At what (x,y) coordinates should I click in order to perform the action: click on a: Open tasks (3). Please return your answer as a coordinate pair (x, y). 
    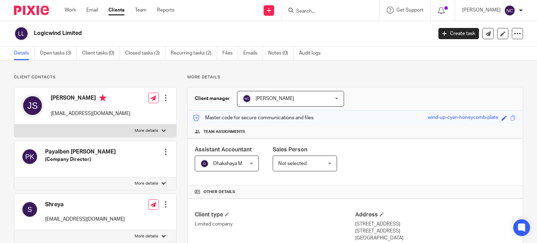
    Looking at the image, I should click on (58, 53).